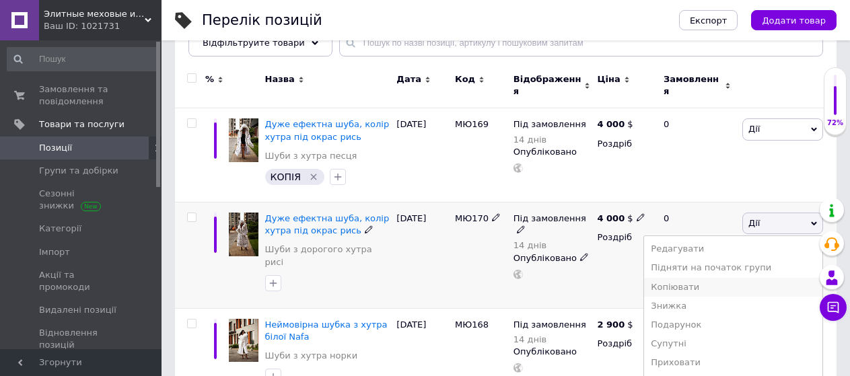 Image resolution: width=850 pixels, height=376 pixels. I want to click on svg: Видалити мітку, so click(314, 177).